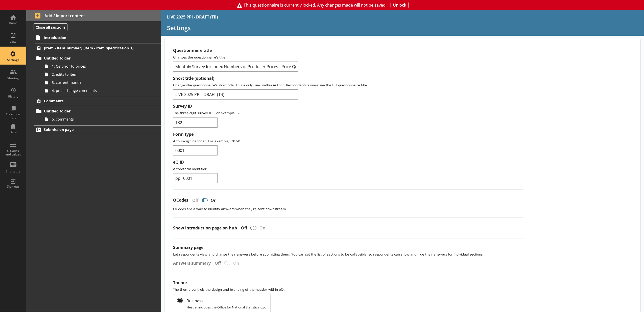 This screenshot has width=644, height=312. Describe the element at coordinates (349, 134) in the screenshot. I see `label: Form type` at that location.